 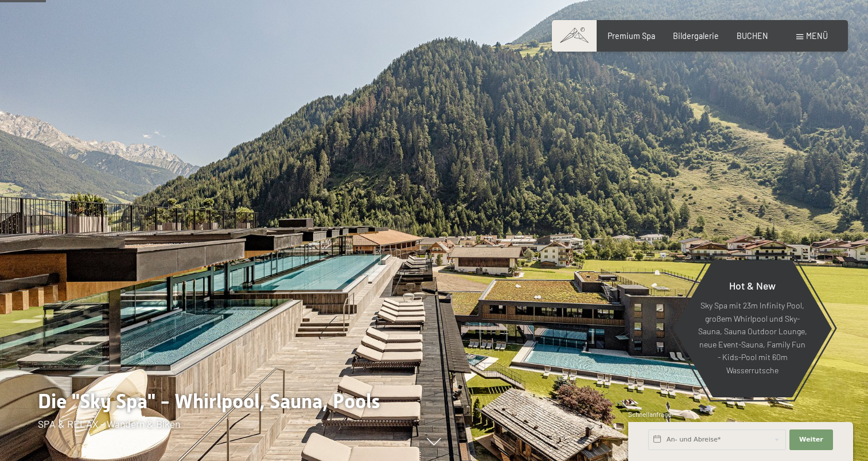 What do you see at coordinates (752, 338) in the screenshot?
I see `p: Sky Spa mit 23m Infinity Pool, großem Whirlpool und Sky-Sauna, Sauna Outdoor Lounge, neue Event-S...` at bounding box center [752, 338].